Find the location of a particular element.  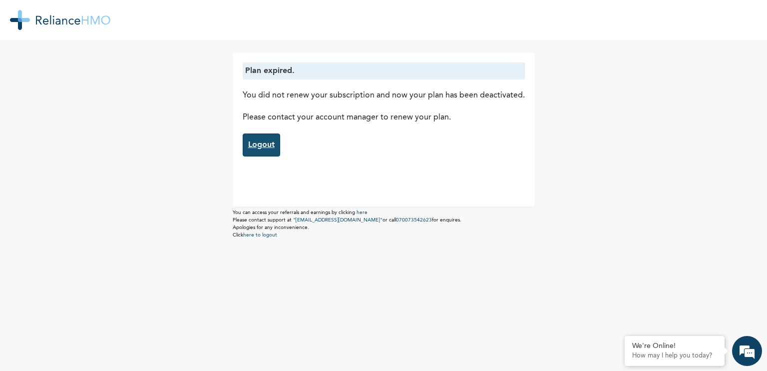

div: FAQs is located at coordinates (144, 332).